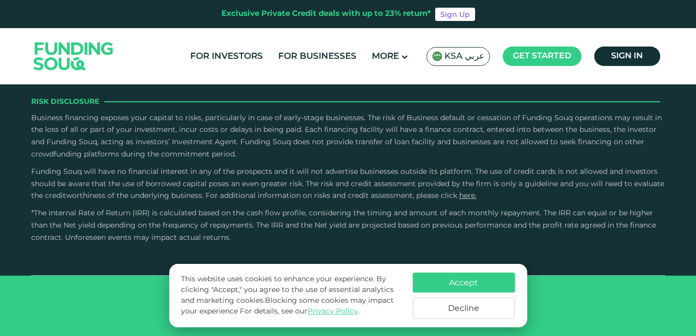 This screenshot has width=696, height=336. I want to click on img: Logo, so click(74, 56).